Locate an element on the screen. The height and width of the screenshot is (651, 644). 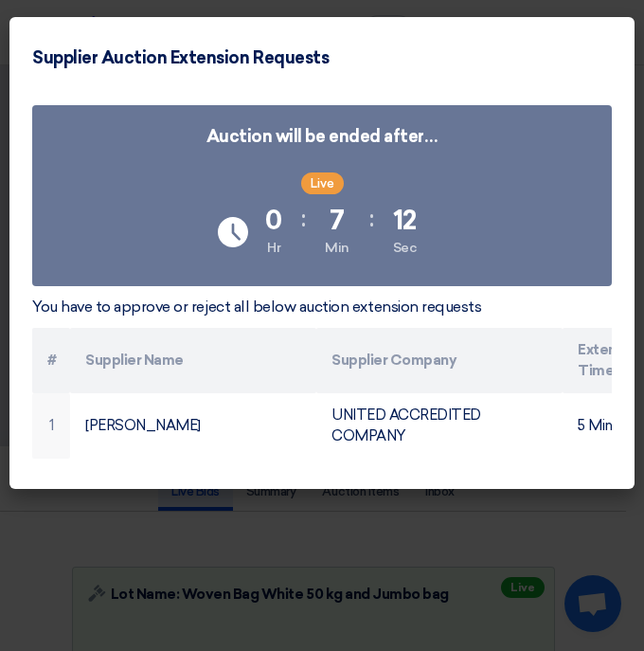
p: You have to approve or reject all below auction extension requests is located at coordinates (322, 307).